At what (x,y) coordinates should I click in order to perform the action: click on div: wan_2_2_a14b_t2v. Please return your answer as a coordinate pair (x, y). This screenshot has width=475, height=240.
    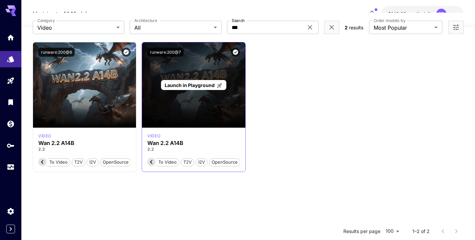
    Looking at the image, I should click on (45, 136).